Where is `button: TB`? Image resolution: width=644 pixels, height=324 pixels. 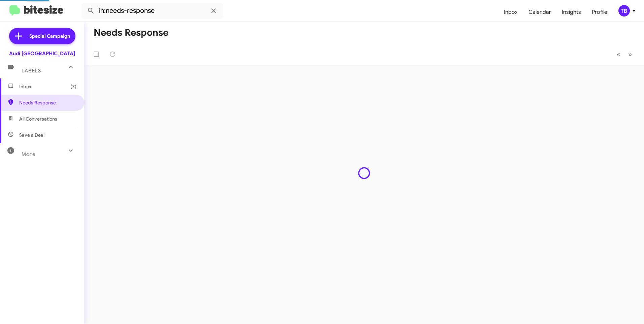 button: TB is located at coordinates (624, 11).